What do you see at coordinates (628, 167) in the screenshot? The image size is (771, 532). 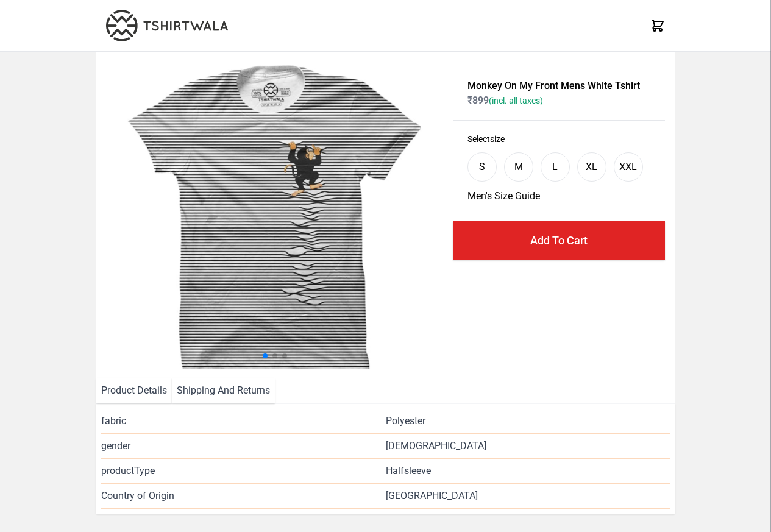 I see `div: XXL` at bounding box center [628, 167].